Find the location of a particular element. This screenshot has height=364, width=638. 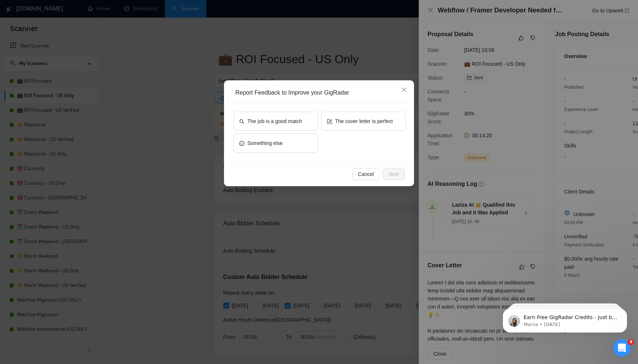

img: Profile image for Mariia is located at coordinates (22, 28).